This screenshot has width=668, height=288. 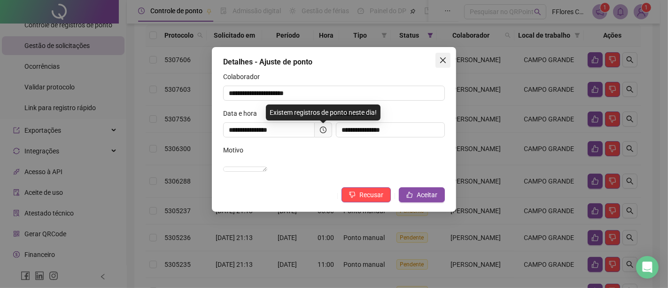 I want to click on div: Existem registros de ponto neste dia!, so click(x=323, y=112).